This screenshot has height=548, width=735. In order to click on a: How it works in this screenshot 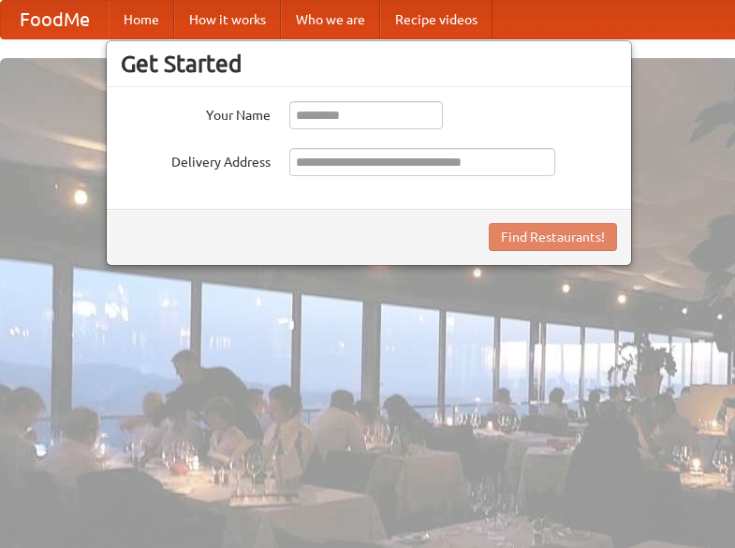, I will do `click(228, 20)`.